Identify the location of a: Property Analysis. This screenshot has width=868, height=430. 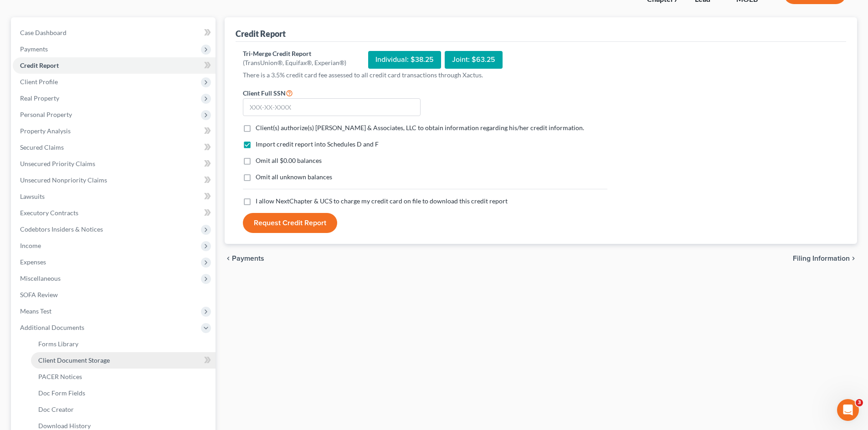
(114, 131).